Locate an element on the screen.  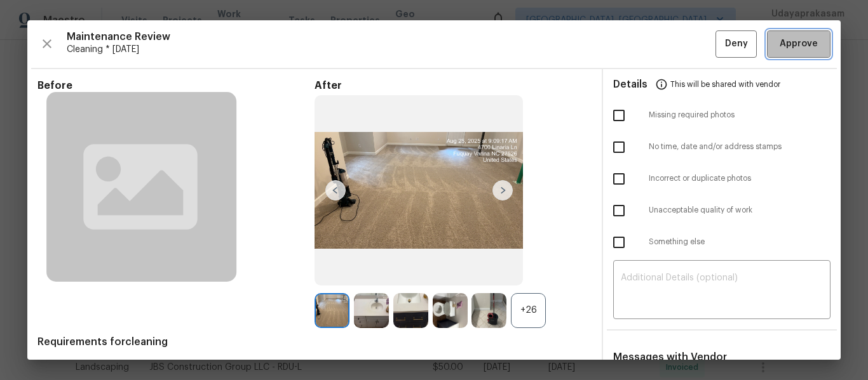
span: Deny is located at coordinates (736, 44).